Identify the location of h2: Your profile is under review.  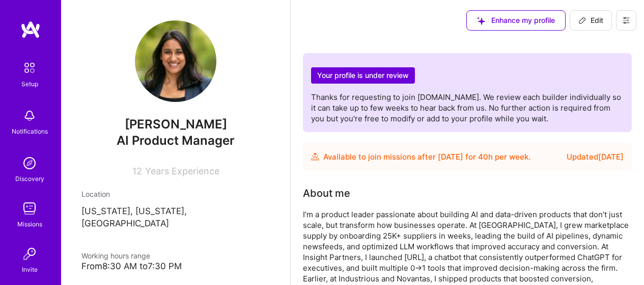
(363, 75).